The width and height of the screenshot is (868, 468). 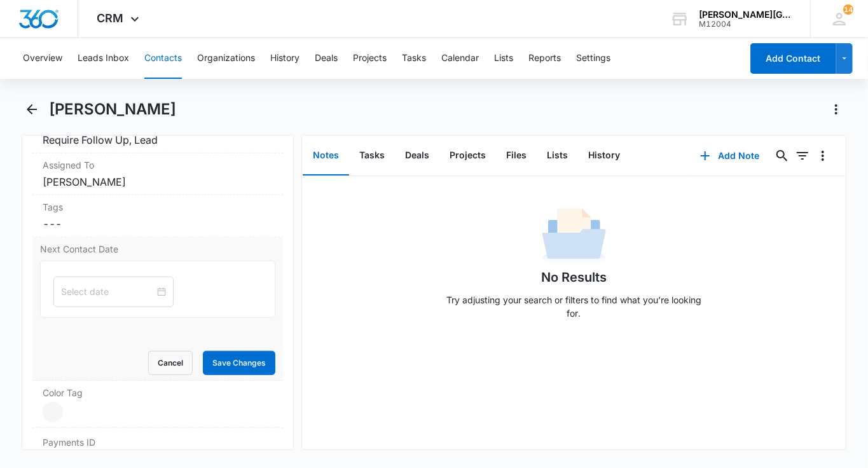 I want to click on div: account name, so click(x=745, y=14).